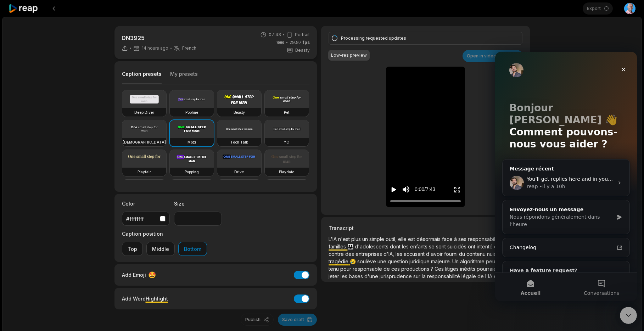  I want to click on div: Message récent, so click(71, 117).